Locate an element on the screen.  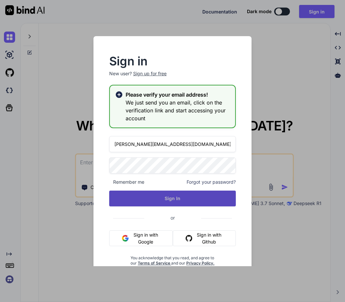
a: Privacy Policy. is located at coordinates (201, 263).